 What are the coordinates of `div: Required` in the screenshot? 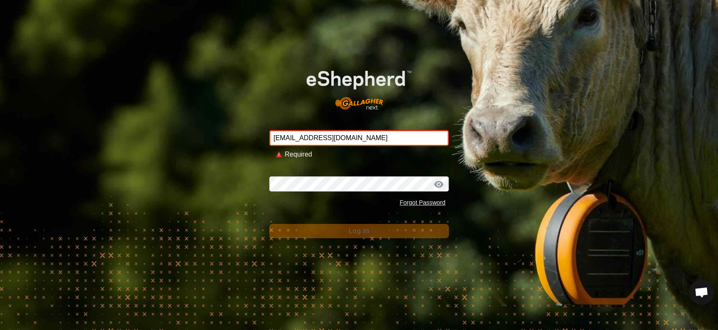 It's located at (364, 154).